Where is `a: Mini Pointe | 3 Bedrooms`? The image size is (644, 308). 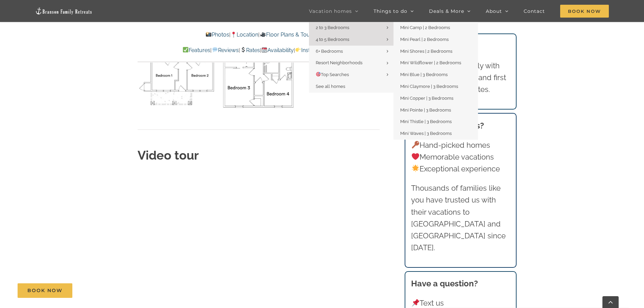 a: Mini Pointe | 3 Bedrooms is located at coordinates (436, 110).